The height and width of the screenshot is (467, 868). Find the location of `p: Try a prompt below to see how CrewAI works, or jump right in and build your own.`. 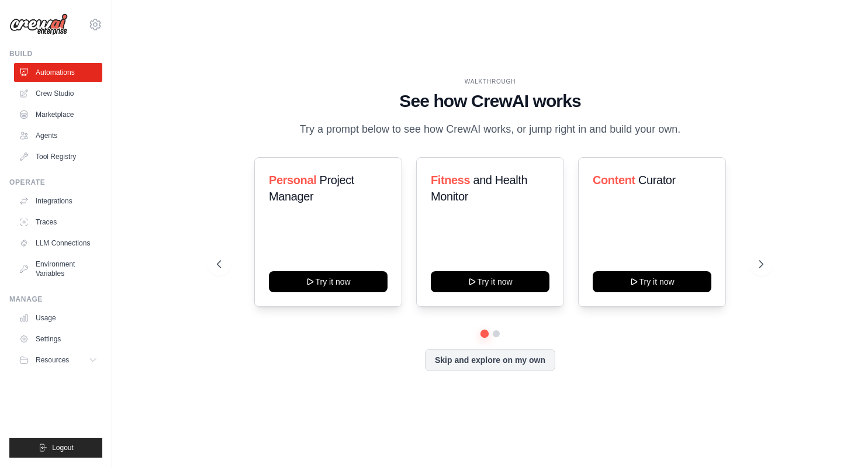

p: Try a prompt below to see how CrewAI works, or jump right in and build your own. is located at coordinates (491, 129).